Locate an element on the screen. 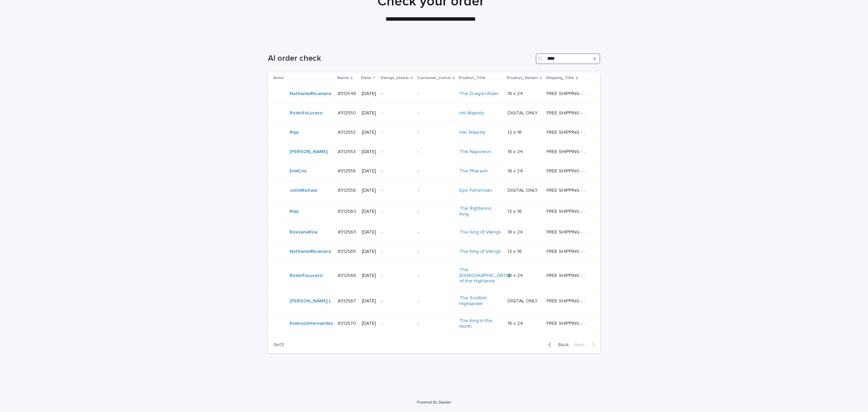 This screenshot has height=412, width=868. p: #312567 is located at coordinates (348, 301).